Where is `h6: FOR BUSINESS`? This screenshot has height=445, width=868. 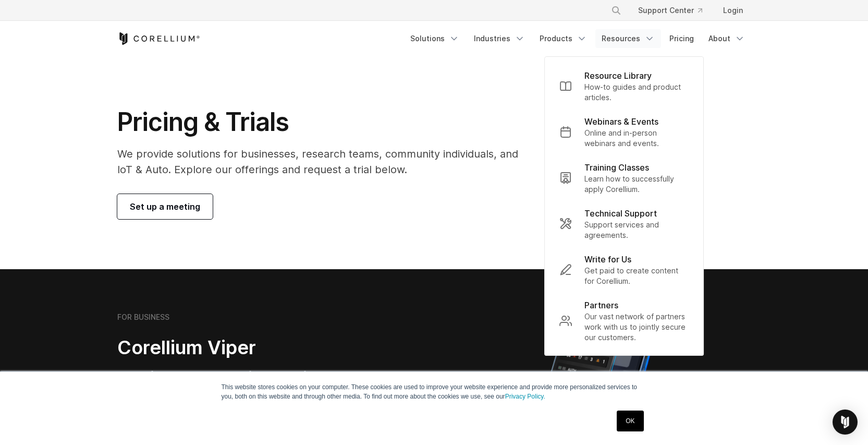
h6: FOR BUSINESS is located at coordinates (144, 317).